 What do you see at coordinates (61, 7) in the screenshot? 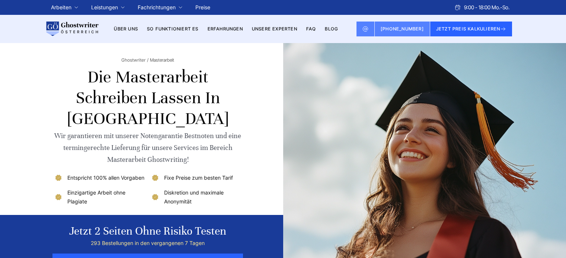
I see `a: Arbeiten` at bounding box center [61, 7].